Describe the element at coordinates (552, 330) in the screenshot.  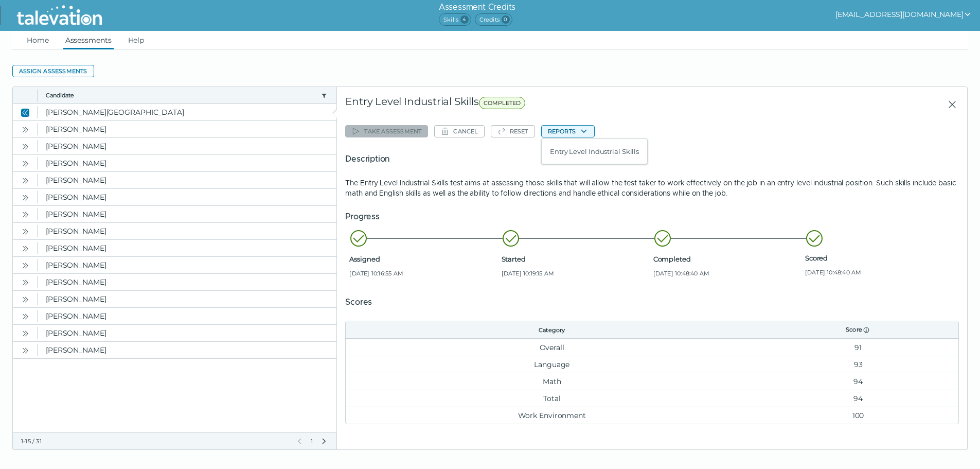
I see `th: Category` at that location.